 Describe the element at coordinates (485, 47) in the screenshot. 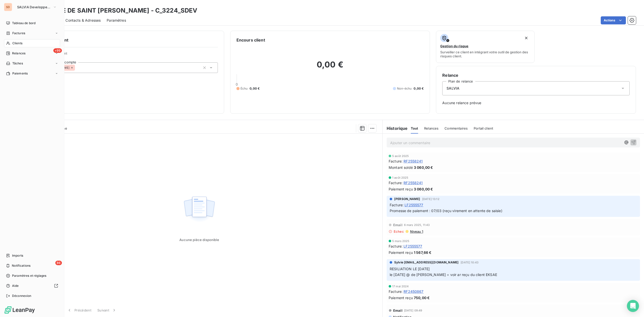

I see `button: Gestion du risqueSurveiller ce client en intégrant votre outil de gestion des risques client.` at that location.